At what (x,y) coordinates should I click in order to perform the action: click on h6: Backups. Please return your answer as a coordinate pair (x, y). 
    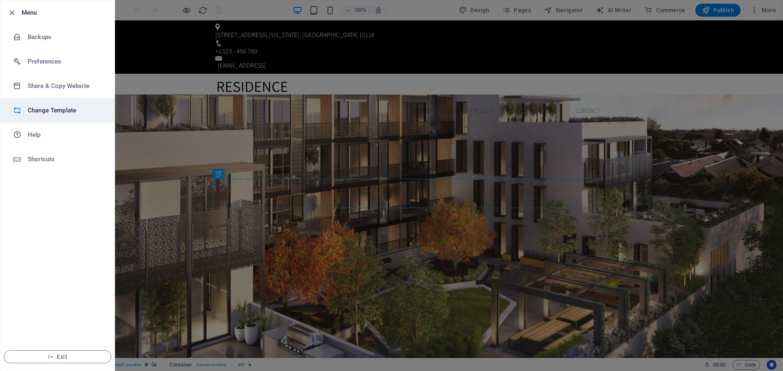
    Looking at the image, I should click on (65, 37).